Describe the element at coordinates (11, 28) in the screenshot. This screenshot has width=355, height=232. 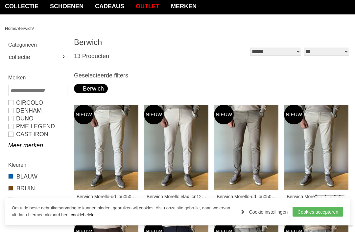
I see `span: Home` at that location.